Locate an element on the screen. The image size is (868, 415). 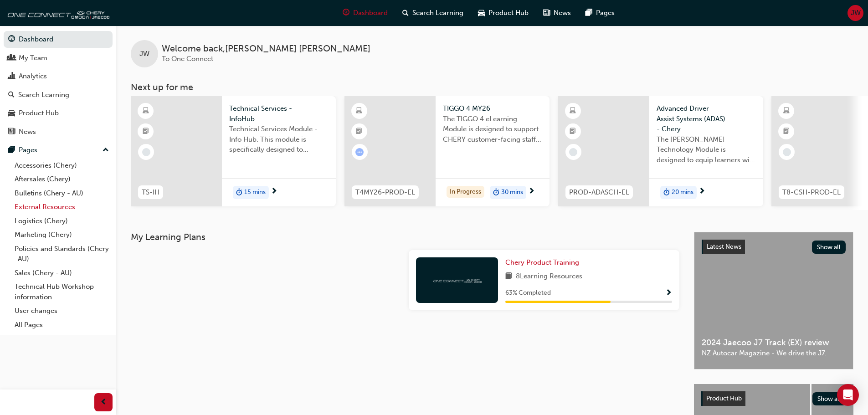
span: Technical Services - InfoHub is located at coordinates (279, 114).